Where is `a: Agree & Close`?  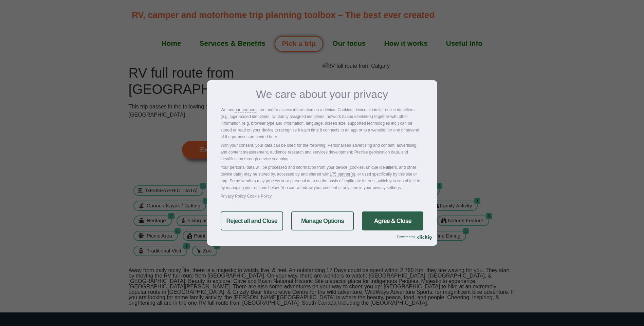 a: Agree & Close is located at coordinates (392, 221).